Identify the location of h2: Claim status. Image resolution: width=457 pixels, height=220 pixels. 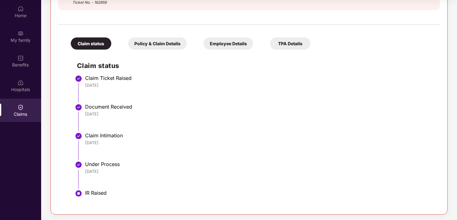
(255, 65).